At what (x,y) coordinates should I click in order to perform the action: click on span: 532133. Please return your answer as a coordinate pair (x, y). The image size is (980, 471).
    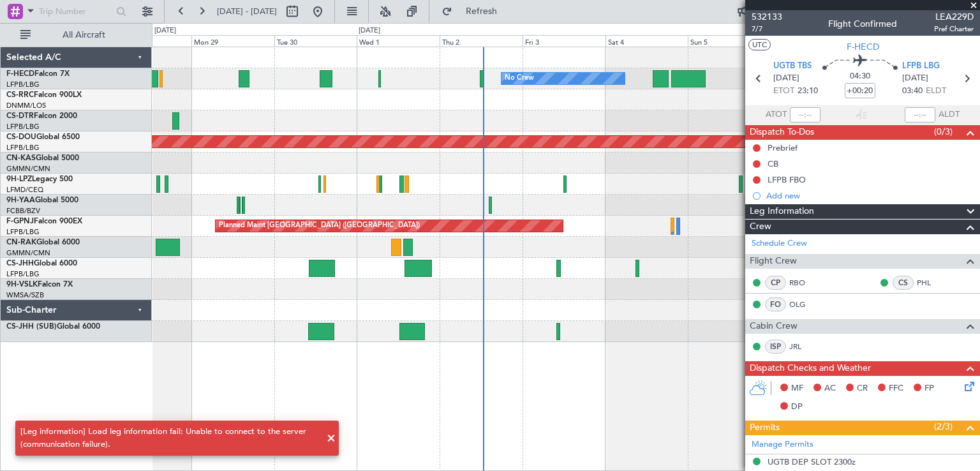
    Looking at the image, I should click on (767, 17).